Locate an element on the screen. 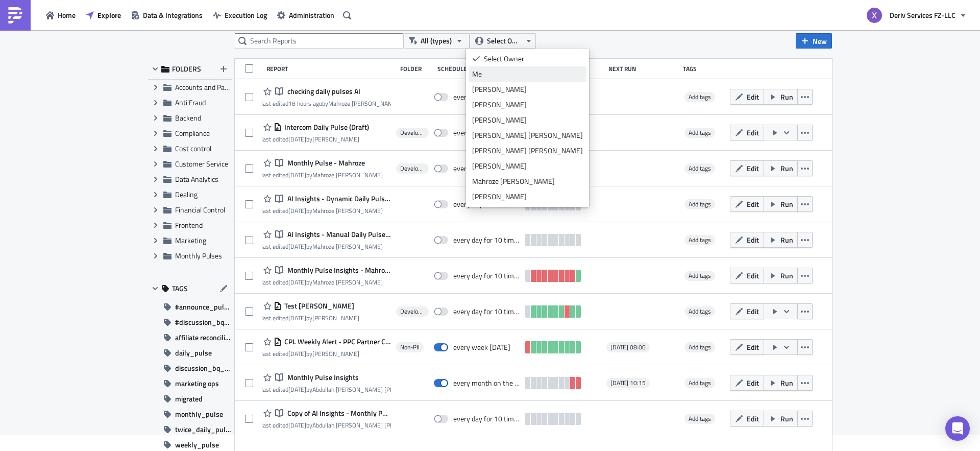 The image size is (980, 451). span: Monthly Pulse Insights is located at coordinates (321, 378).